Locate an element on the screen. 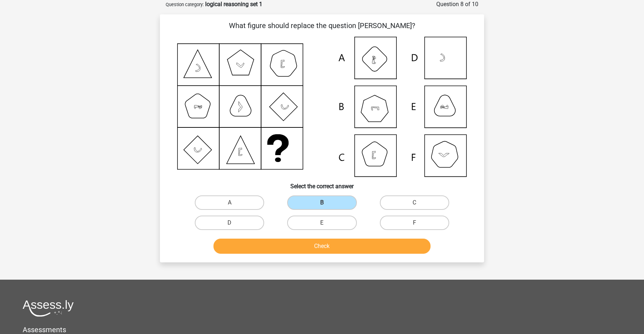  img: Assessly logo is located at coordinates (48, 308).